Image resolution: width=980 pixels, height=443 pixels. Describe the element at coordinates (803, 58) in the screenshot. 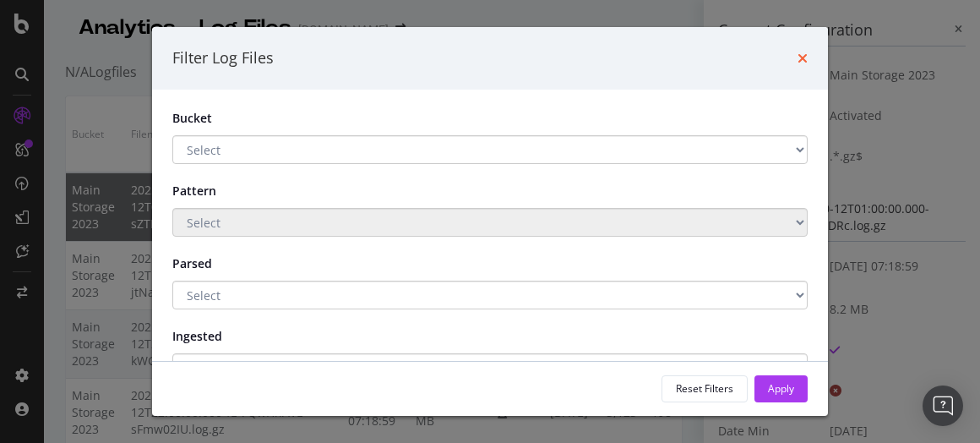

I see `div: times` at that location.